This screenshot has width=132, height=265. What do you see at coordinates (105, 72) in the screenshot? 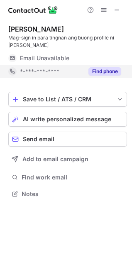
I see `button: Reveal Button` at bounding box center [105, 72].